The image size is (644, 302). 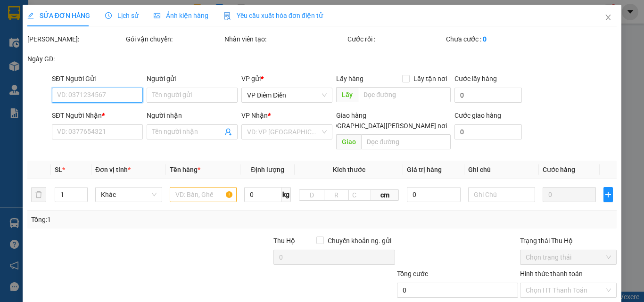 What do you see at coordinates (284, 240) in the screenshot?
I see `span: Thu Hộ` at bounding box center [284, 240].